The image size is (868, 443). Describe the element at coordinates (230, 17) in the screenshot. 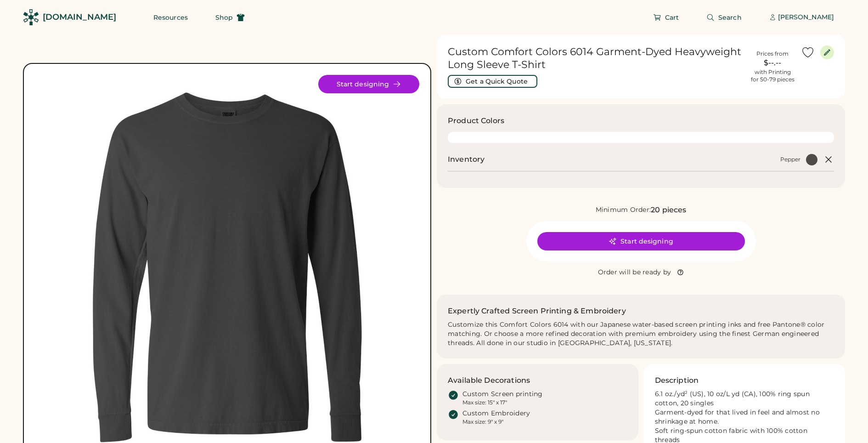

I see `button: Shop` at that location.